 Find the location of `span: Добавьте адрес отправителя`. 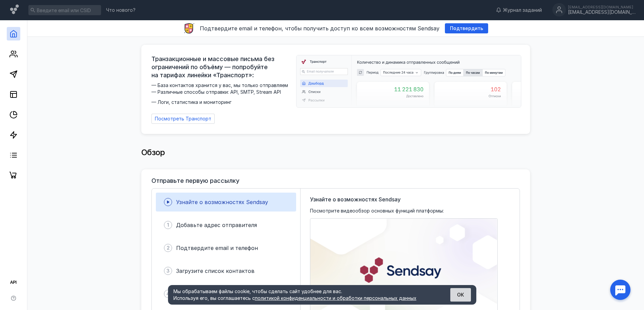

span: Добавьте адрес отправителя is located at coordinates (217, 225).